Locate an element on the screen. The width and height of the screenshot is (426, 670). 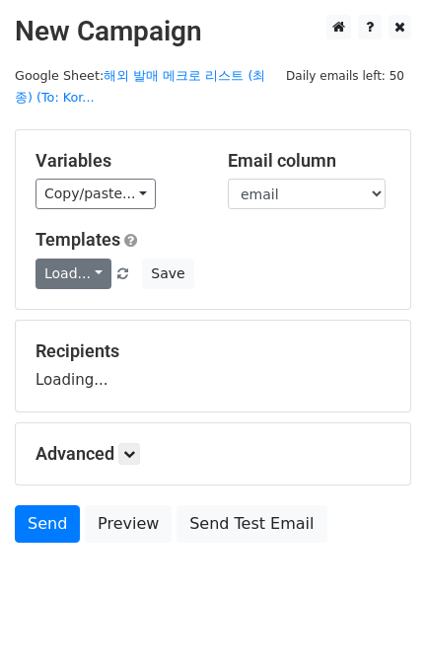
h5: Variables is located at coordinates (116, 161).